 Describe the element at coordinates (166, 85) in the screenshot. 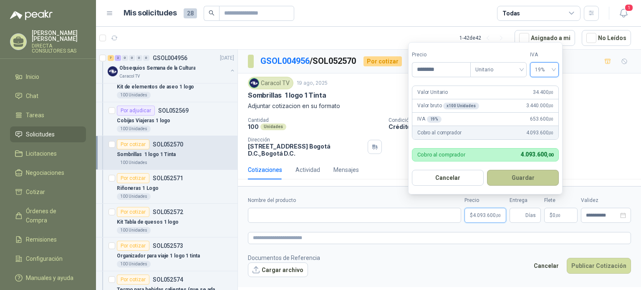

I see `a: Por cotizarSOL052568Kit de elementos de aseo 1 logo100 Unidades` at that location.